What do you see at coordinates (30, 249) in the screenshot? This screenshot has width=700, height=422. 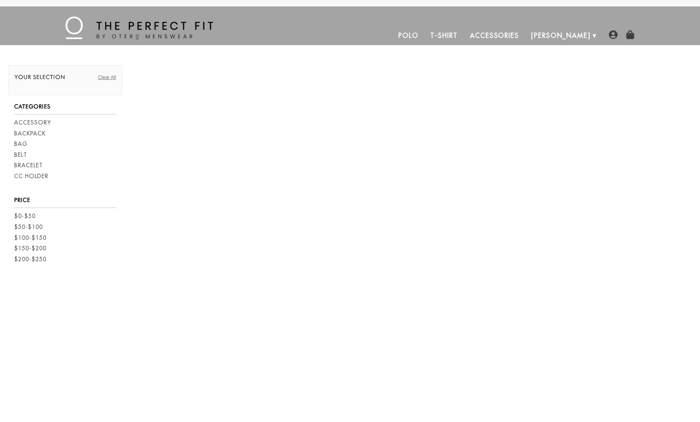 I see `a: $150-$200` at bounding box center [30, 249].